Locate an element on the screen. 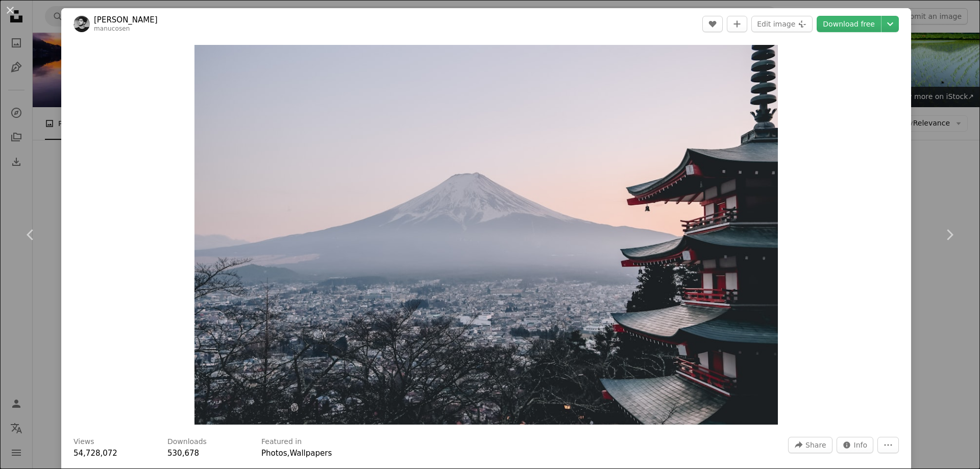  button: Zoom in on this image is located at coordinates (486, 234).